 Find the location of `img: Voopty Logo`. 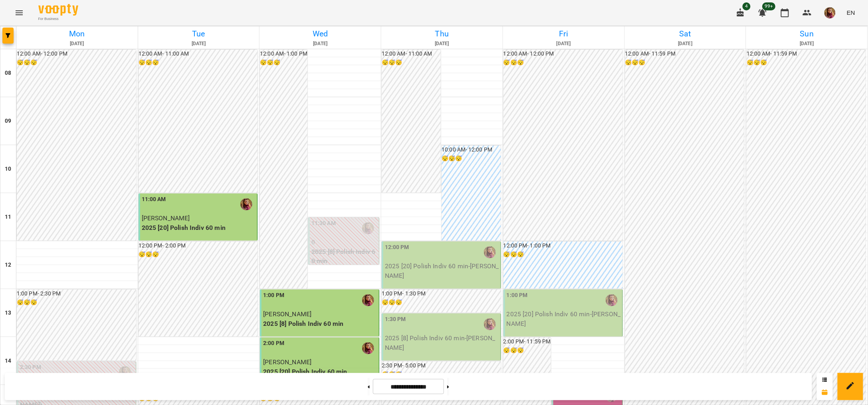

img: Voopty Logo is located at coordinates (58, 9).